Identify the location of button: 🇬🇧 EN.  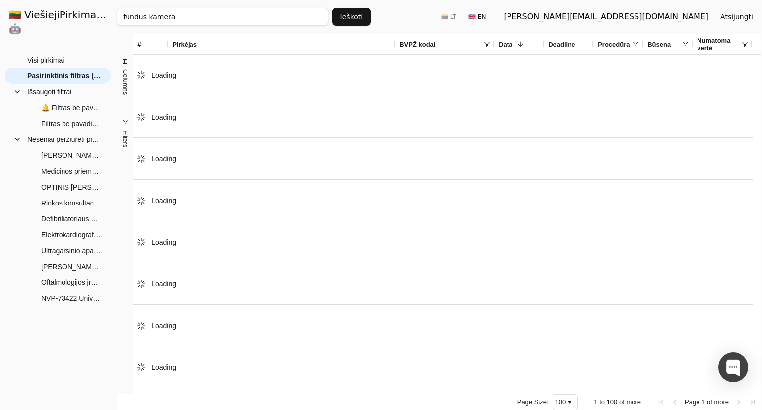
(477, 17).